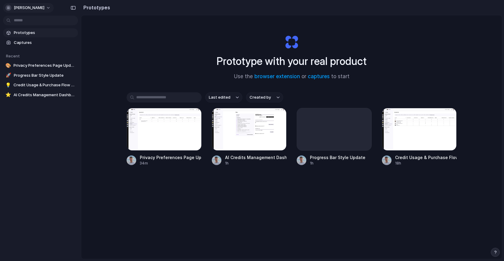  What do you see at coordinates (95, 8) in the screenshot?
I see `h2: Prototypes` at bounding box center [95, 8].